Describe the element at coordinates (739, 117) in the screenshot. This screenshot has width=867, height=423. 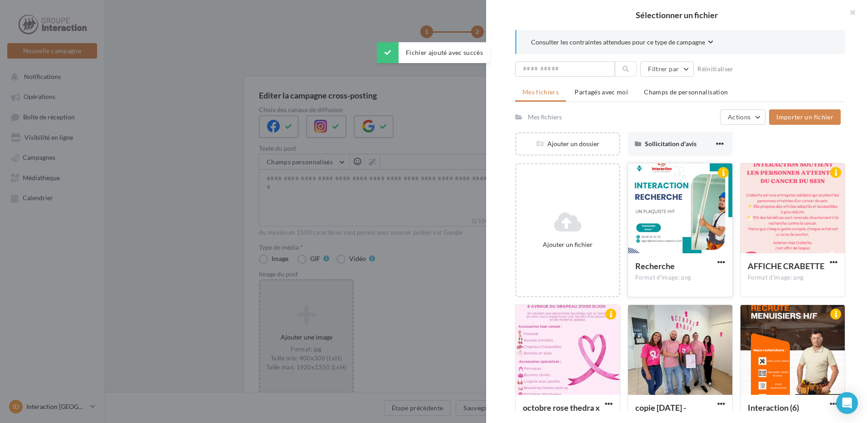
I see `span: Actions` at that location.